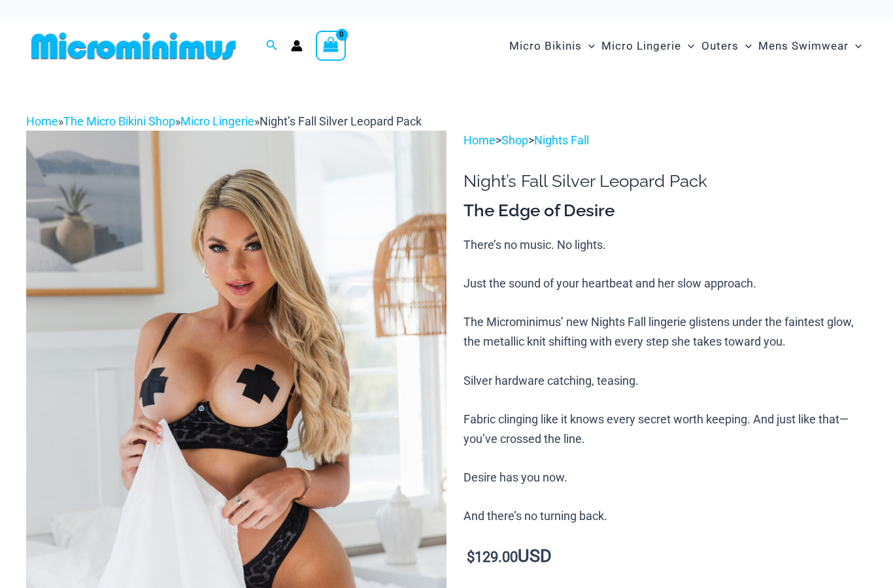 The width and height of the screenshot is (893, 588). What do you see at coordinates (514, 140) in the screenshot?
I see `a: Shop` at bounding box center [514, 140].